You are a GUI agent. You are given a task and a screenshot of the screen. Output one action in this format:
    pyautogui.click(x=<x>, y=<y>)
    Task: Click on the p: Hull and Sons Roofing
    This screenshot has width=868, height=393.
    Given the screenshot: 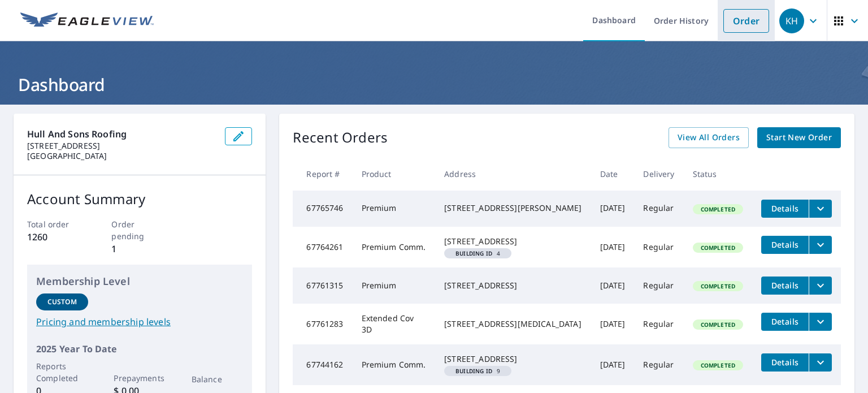 What is the action you would take?
    pyautogui.click(x=122, y=134)
    